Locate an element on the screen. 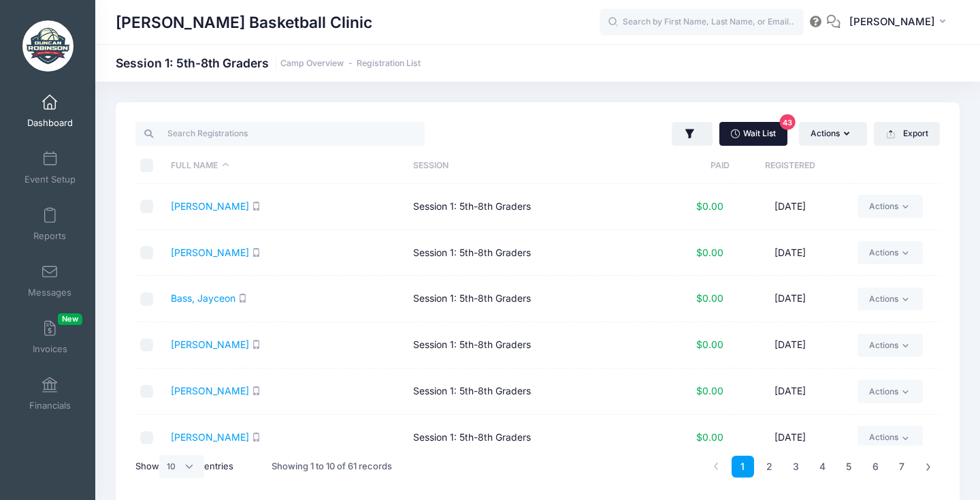 Image resolution: width=980 pixels, height=500 pixels. a: Event Setup is located at coordinates (50, 167).